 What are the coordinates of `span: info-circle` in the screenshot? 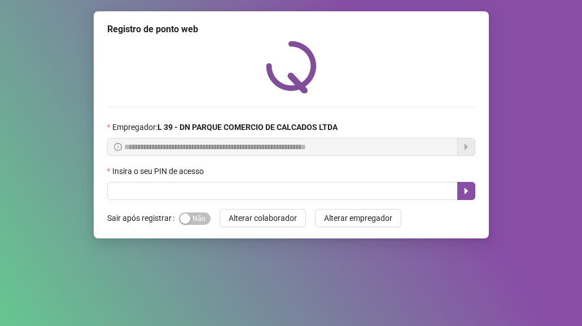 It's located at (118, 147).